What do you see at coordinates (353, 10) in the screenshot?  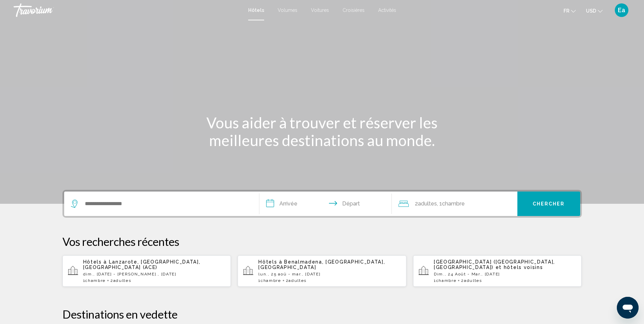 I see `a: Croisières` at bounding box center [353, 10].